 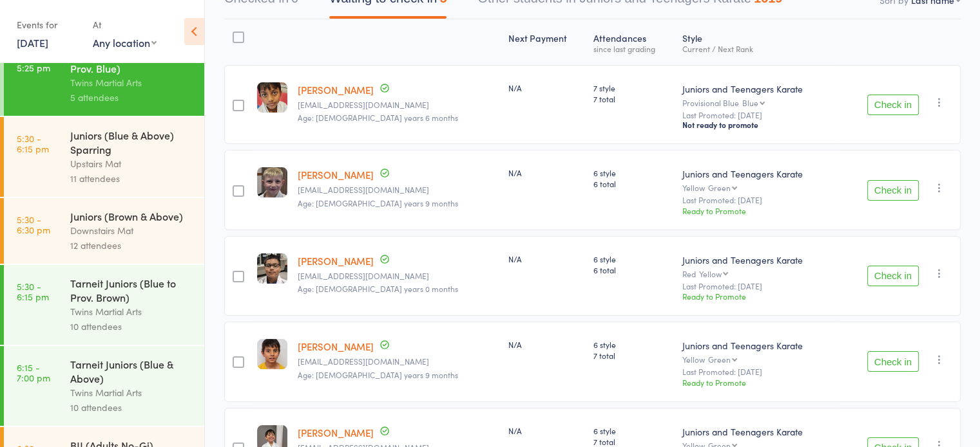 I want to click on a: 5:30 -6:15 pmTarneit Juniors (Blue to Prov. Brown)Twins Martial Arts10 attendees, so click(x=104, y=305).